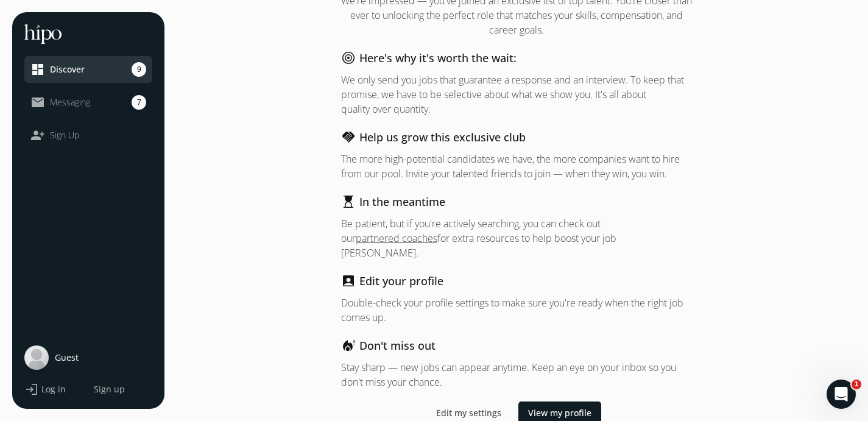 The width and height of the screenshot is (868, 421). I want to click on span: emergency_heat, so click(348, 345).